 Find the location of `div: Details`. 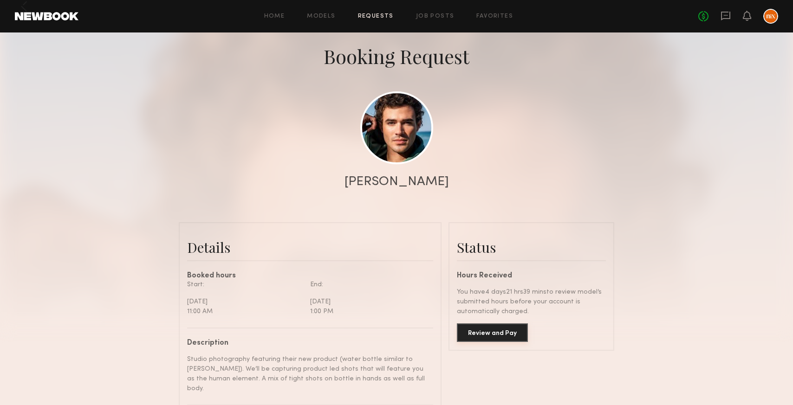

div: Details is located at coordinates (310, 247).